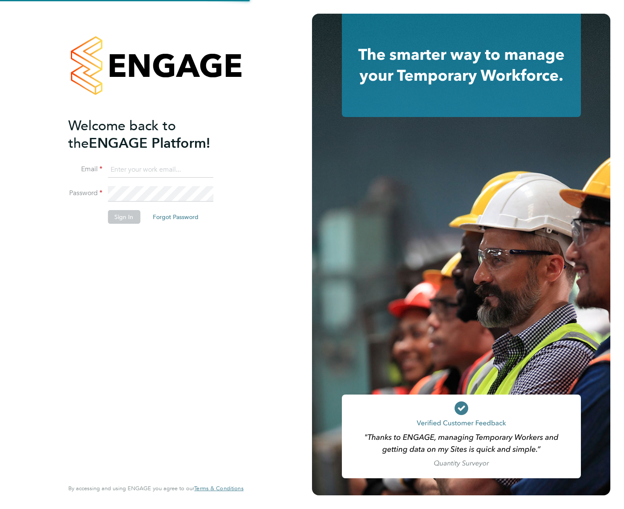 The height and width of the screenshot is (509, 624). I want to click on input: Enter your work email..., so click(160, 170).